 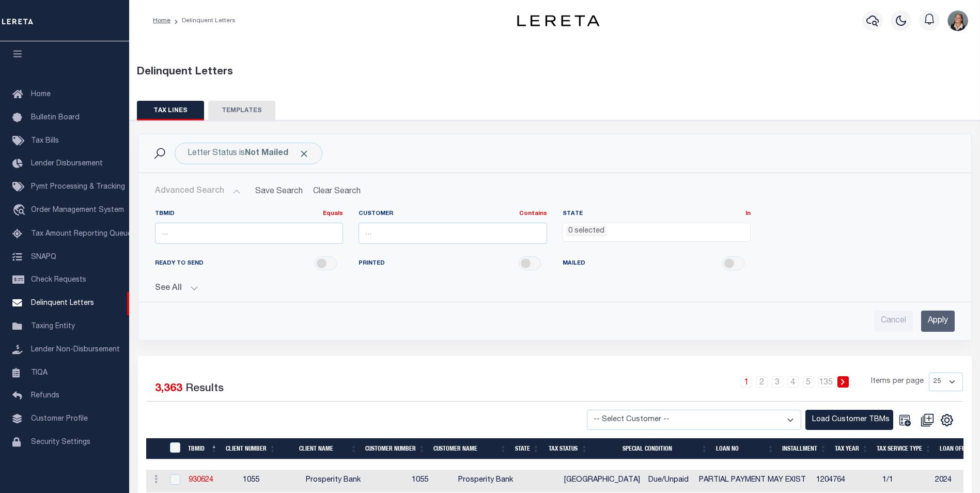 What do you see at coordinates (81, 234) in the screenshot?
I see `span: Tax Amount Reporting Queue` at bounding box center [81, 234].